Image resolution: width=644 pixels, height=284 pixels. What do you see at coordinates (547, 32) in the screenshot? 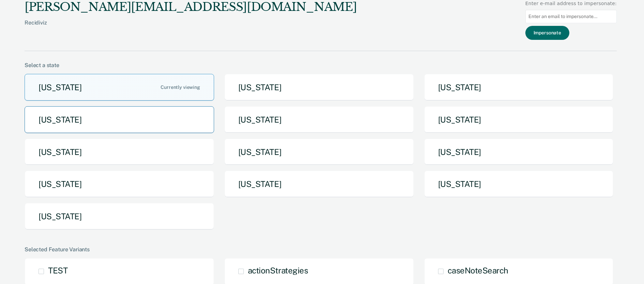
I see `button: Impersonate` at bounding box center [547, 32].